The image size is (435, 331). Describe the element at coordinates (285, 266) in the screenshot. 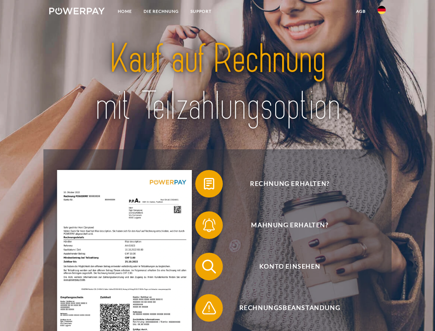

I see `button: Konto einsehen` at that location.